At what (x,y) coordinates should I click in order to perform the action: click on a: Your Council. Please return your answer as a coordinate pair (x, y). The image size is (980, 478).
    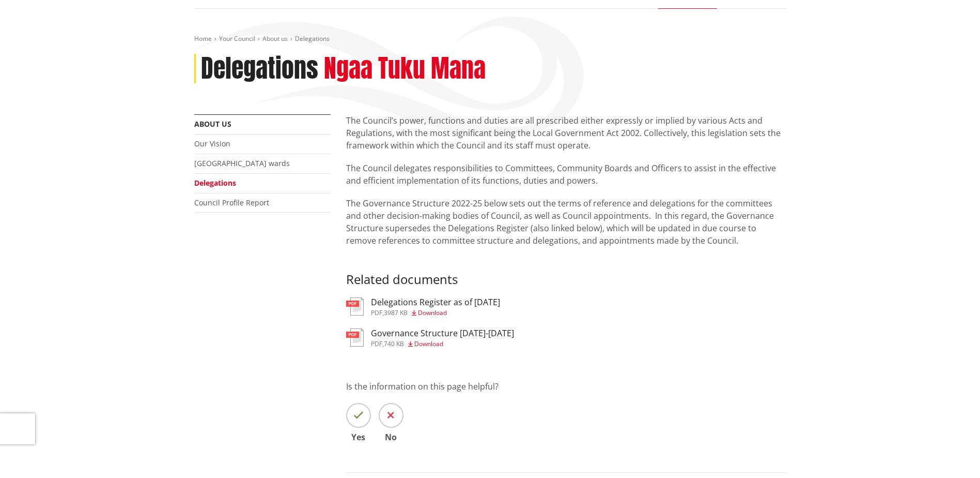
    Looking at the image, I should click on (237, 39).